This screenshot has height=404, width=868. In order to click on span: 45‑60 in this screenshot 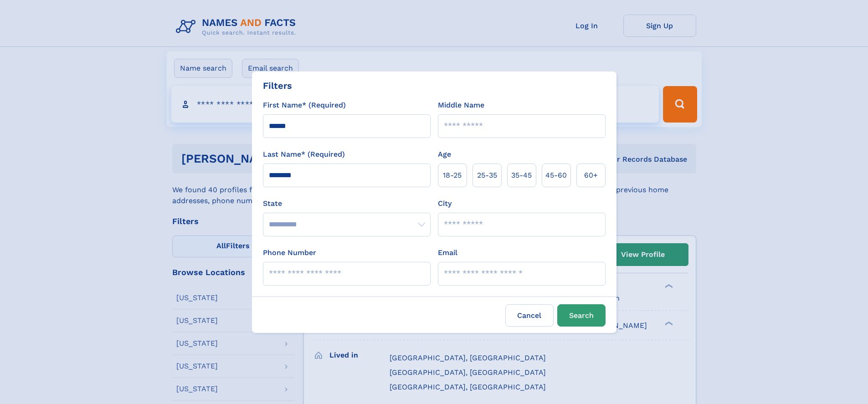, I will do `click(556, 175)`.